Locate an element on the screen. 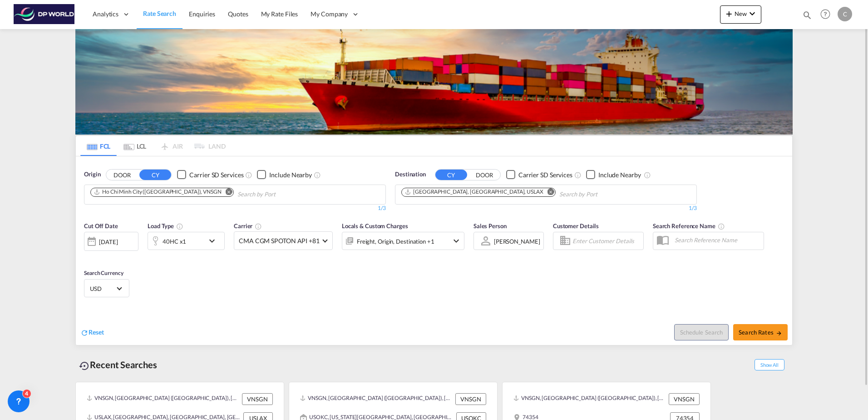 The image size is (868, 420). md-tab-item: FCL is located at coordinates (99, 146).